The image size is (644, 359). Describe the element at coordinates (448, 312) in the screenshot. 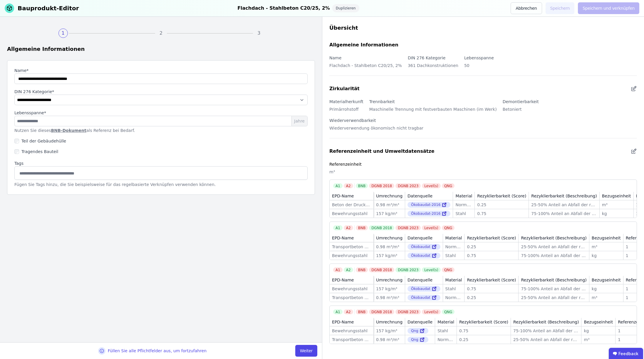

I see `div: QNG` at that location.